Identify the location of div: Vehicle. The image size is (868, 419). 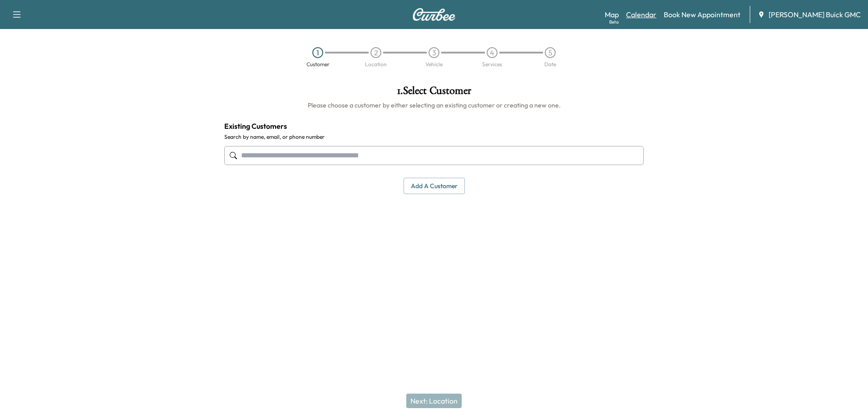
(434, 64).